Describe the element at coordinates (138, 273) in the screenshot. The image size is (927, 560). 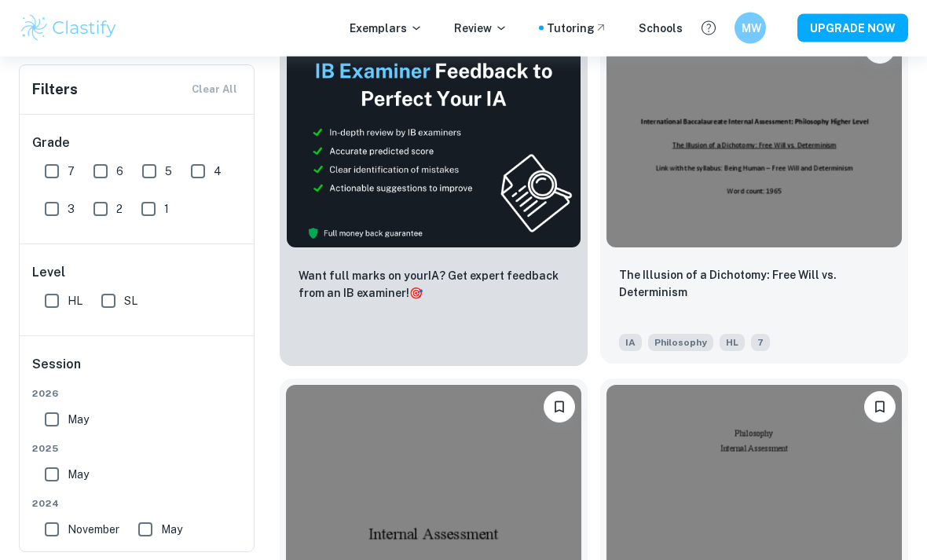
I see `h6: Level` at that location.